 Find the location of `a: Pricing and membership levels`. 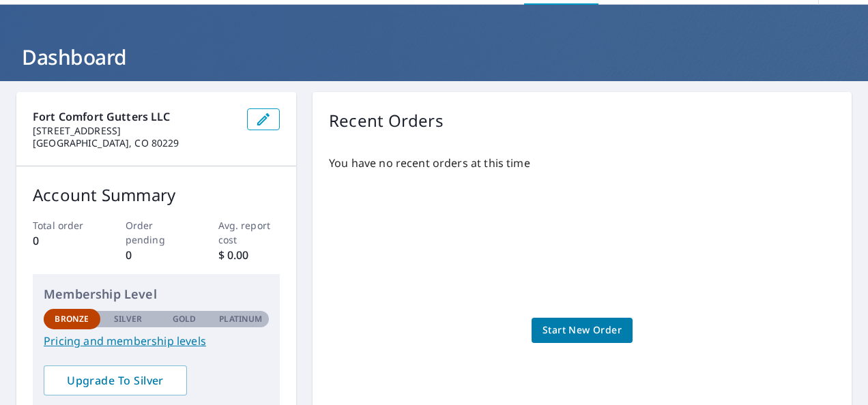

a: Pricing and membership levels is located at coordinates (156, 341).